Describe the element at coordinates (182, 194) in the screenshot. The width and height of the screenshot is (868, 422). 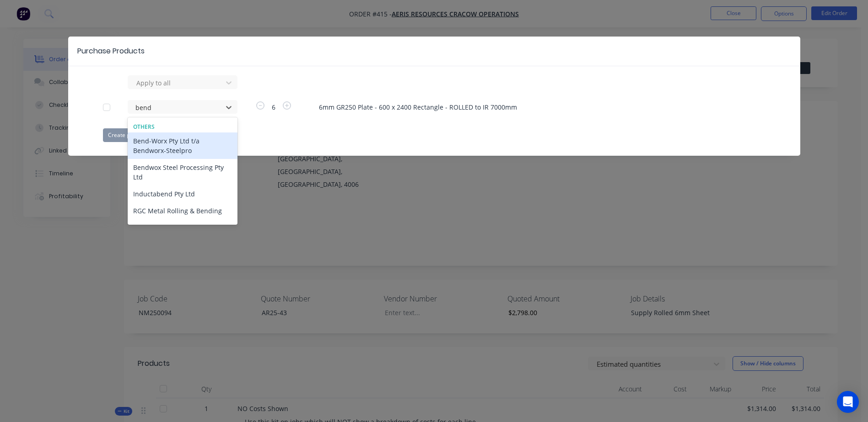
I see `div: Inductabend Pty Ltd` at that location.